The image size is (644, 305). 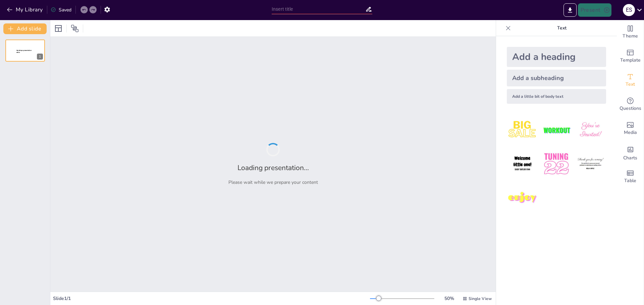 I want to click on div: Add charts and graphs, so click(x=630, y=153).